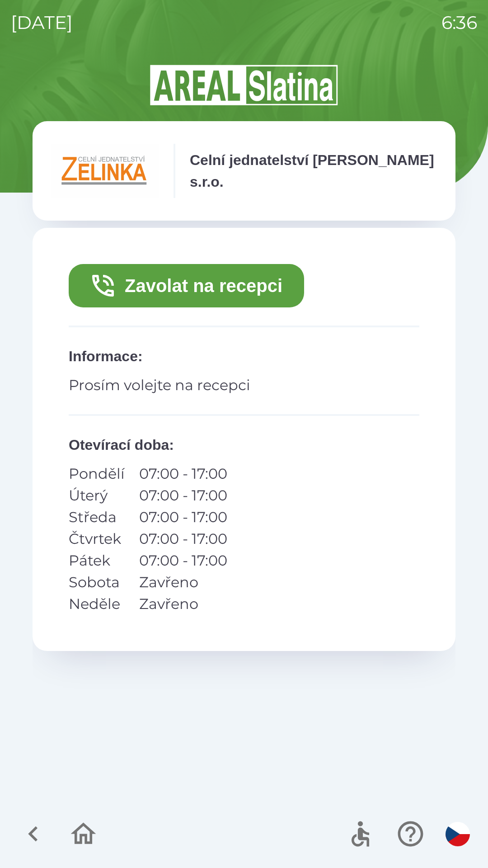 The height and width of the screenshot is (868, 488). I want to click on p: Informace :, so click(244, 356).